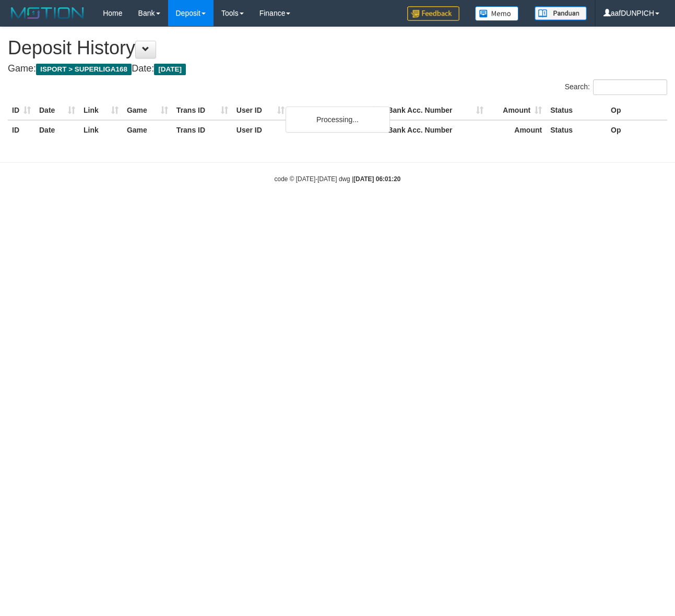  What do you see at coordinates (47, 13) in the screenshot?
I see `img: MOTION_logo.png` at bounding box center [47, 13].